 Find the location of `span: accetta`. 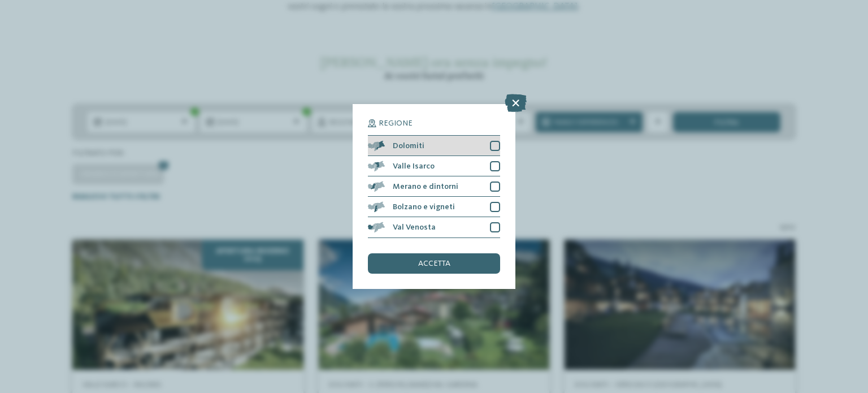

span: accetta is located at coordinates (434, 263).